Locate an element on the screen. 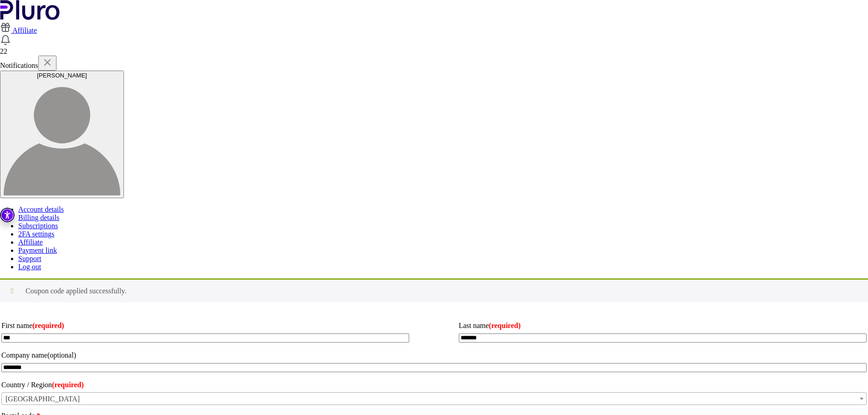 This screenshot has width=868, height=415. span: Canada is located at coordinates (434, 399).